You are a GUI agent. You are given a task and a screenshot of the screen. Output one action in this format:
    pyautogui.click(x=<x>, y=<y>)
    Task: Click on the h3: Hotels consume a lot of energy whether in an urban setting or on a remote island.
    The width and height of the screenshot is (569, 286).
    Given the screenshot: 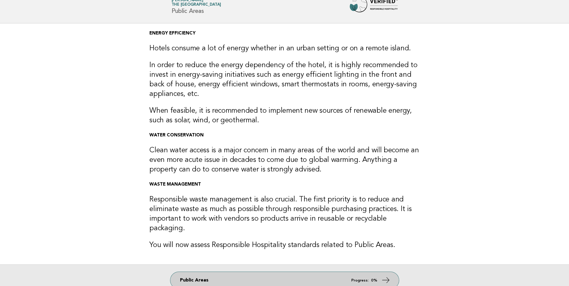 What is the action you would take?
    pyautogui.click(x=284, y=49)
    